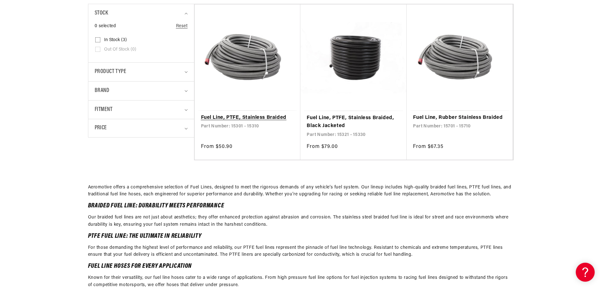 Image resolution: width=601 pixels, height=288 pixels. Describe the element at coordinates (301, 191) in the screenshot. I see `p: Aeromotive offers a comprehensive selection of Fuel Lines, designed to meet the rigorous demands ...` at that location.